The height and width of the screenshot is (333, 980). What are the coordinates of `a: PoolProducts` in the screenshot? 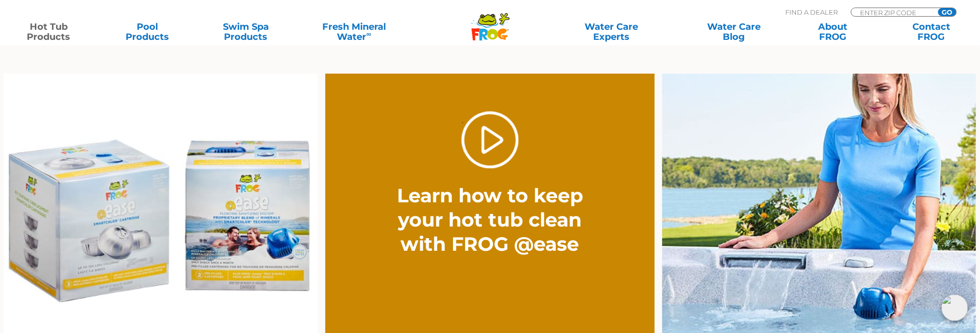 It's located at (148, 32).